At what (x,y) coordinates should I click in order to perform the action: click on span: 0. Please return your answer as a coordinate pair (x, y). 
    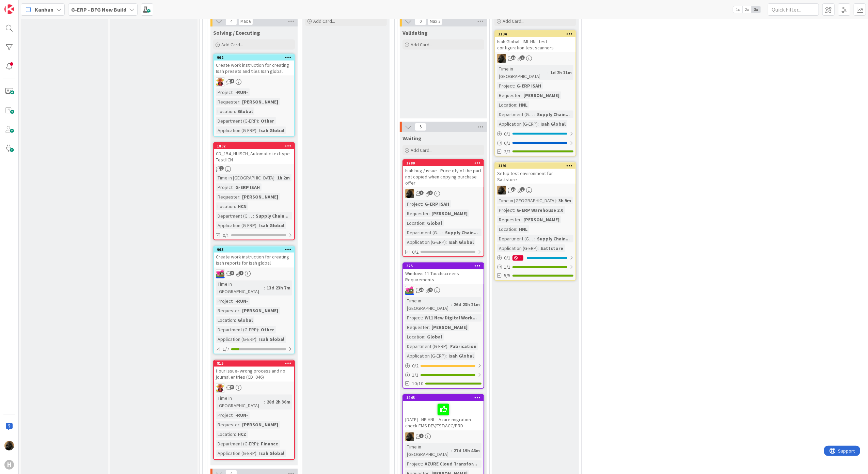
    Looking at the image, I should click on (421, 22).